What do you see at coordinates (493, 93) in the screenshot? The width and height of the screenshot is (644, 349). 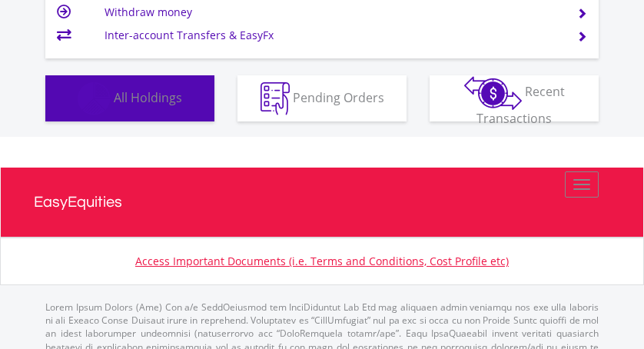 I see `img: transactions-zar-wht.png` at bounding box center [493, 93].